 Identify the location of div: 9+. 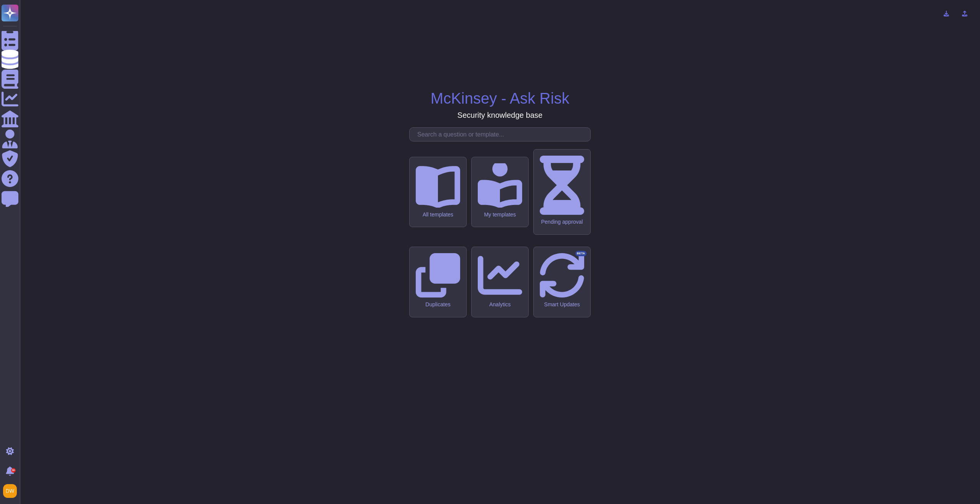
(14, 471).